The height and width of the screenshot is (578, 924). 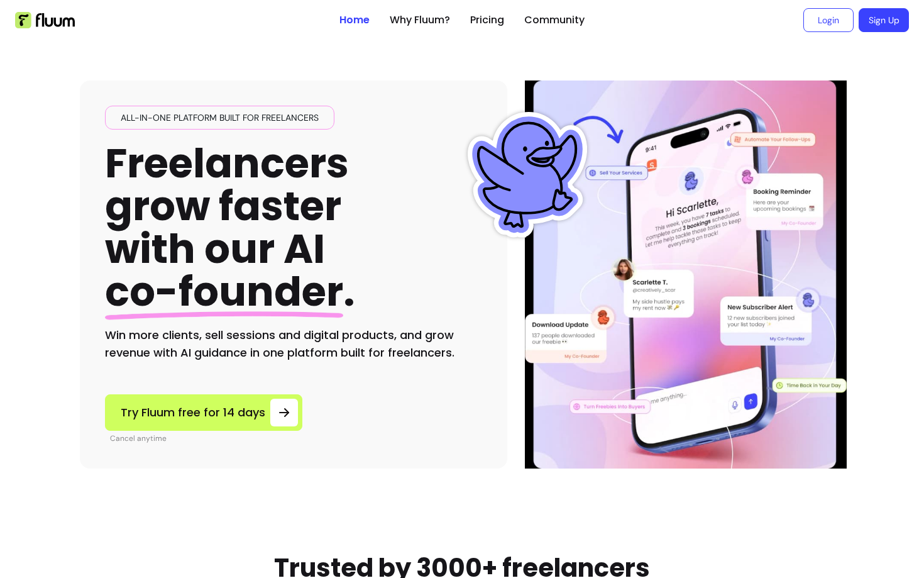 I want to click on img: Fluum Logo, so click(x=45, y=20).